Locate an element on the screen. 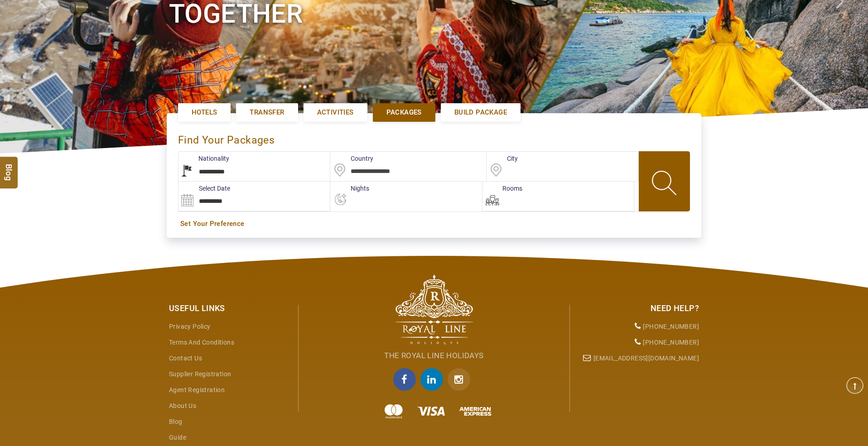  span: Build Package is located at coordinates (481, 113).